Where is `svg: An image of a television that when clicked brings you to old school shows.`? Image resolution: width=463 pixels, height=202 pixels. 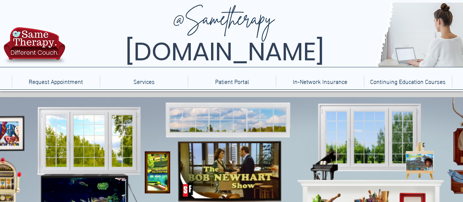 svg: An image of a television that when clicked brings you to old school shows. is located at coordinates (229, 171).